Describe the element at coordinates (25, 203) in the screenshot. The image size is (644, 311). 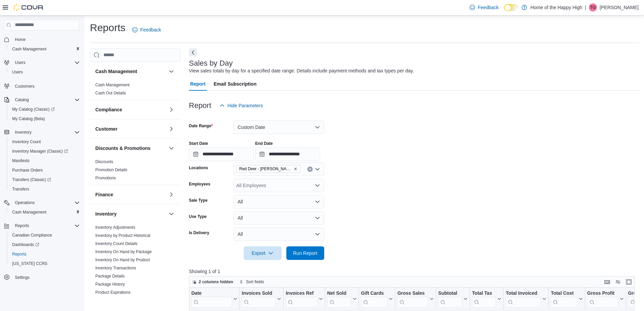
I see `button: Operations` at that location.